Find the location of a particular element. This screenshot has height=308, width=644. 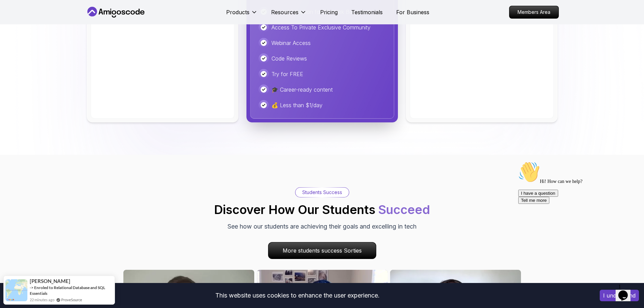

img: :wave: is located at coordinates (14, 14).